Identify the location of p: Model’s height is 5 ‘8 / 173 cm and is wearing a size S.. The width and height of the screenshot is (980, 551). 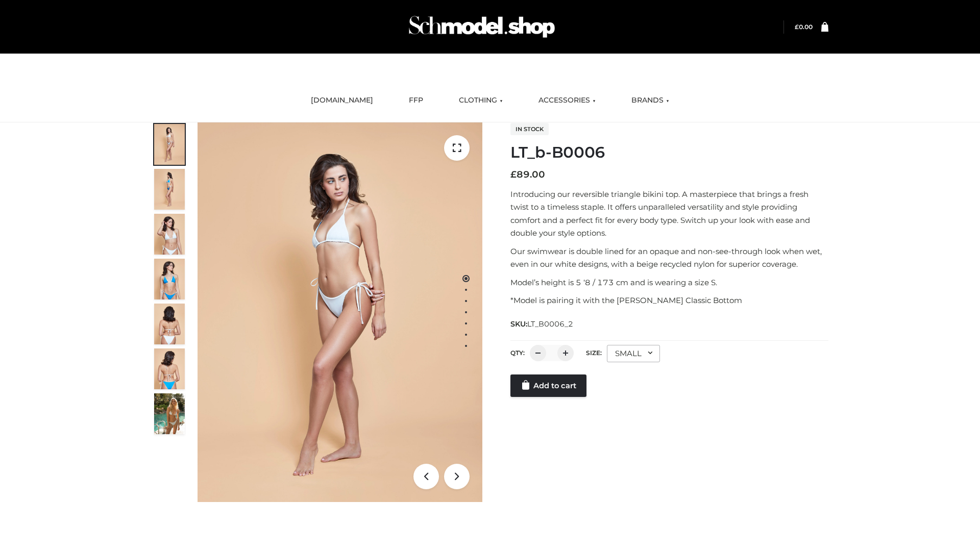
(669, 283).